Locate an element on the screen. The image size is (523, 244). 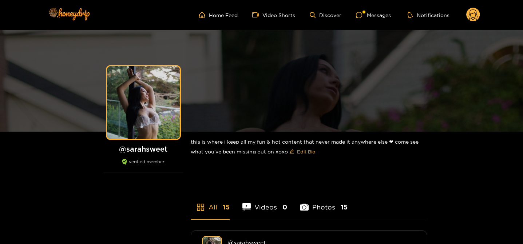
a: Video Shorts is located at coordinates (274, 15).